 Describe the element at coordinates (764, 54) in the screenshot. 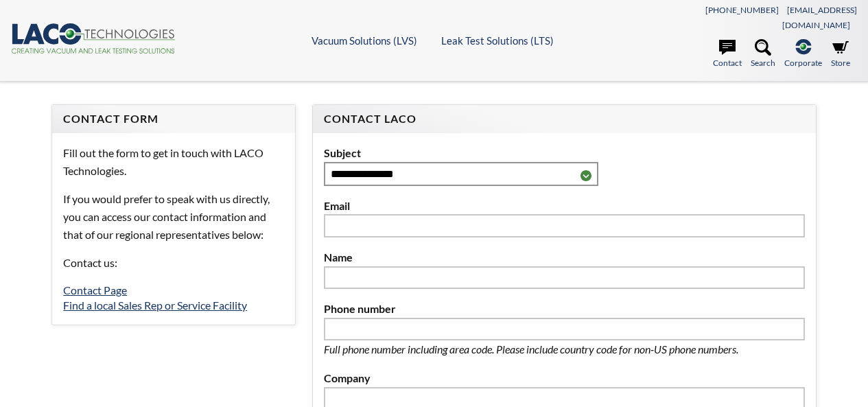

I see `a: Search` at that location.